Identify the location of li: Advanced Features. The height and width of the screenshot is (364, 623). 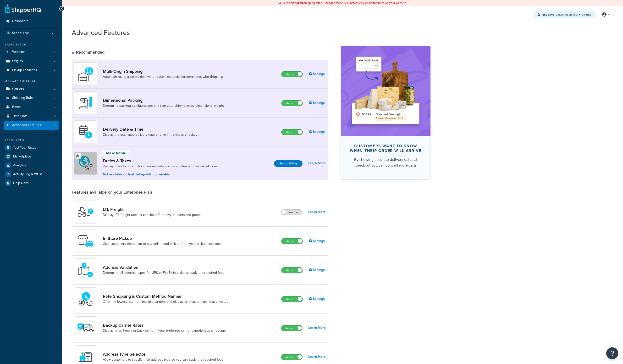
(31, 125).